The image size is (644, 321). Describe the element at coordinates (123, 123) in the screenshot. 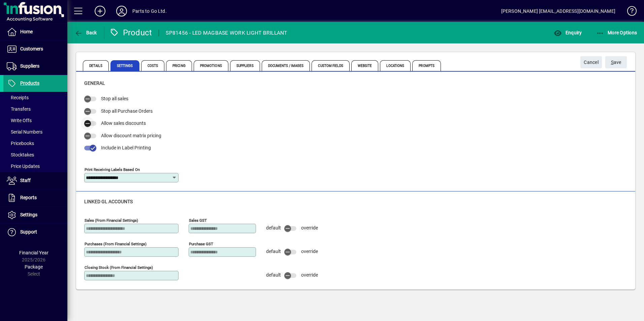

I see `span: Allow sales discounts` at that location.